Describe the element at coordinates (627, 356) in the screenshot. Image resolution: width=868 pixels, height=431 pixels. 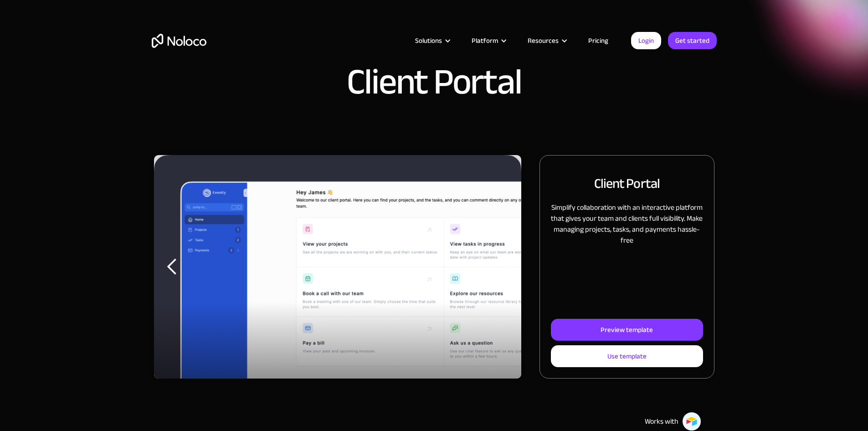
I see `div: Use template` at that location.